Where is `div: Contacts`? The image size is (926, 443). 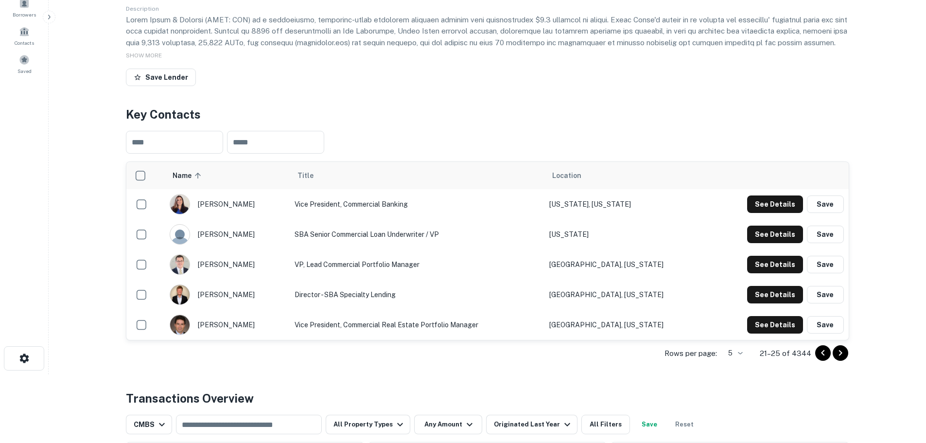
div: Contacts is located at coordinates (24, 35).